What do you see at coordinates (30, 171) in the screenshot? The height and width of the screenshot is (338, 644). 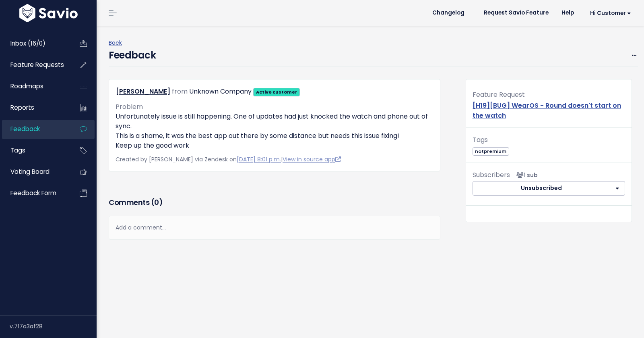 I see `span: Voting Board` at bounding box center [30, 171].